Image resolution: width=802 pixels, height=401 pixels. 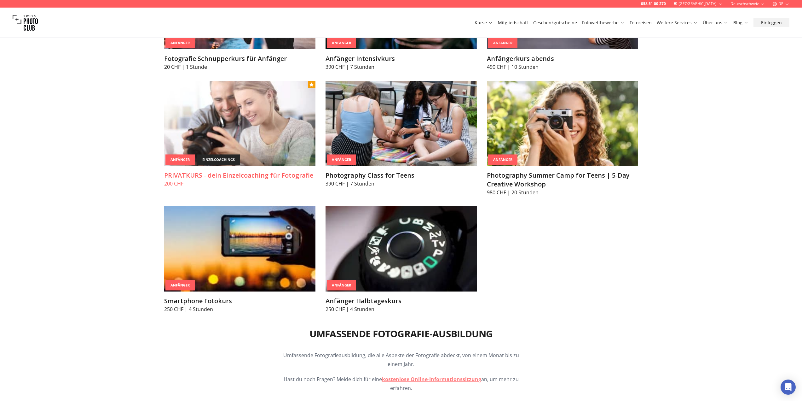 I want to click on a: PRIVATKURS - dein Einzelcoaching für FotografieAnfängereinzelcoachingsPRIVATKURS - dein Einzelcoa..., so click(x=240, y=134).